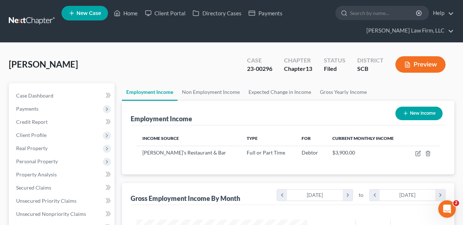 This screenshot has height=225, width=463. What do you see at coordinates (62, 188) in the screenshot?
I see `a: Secured Claims` at bounding box center [62, 188].